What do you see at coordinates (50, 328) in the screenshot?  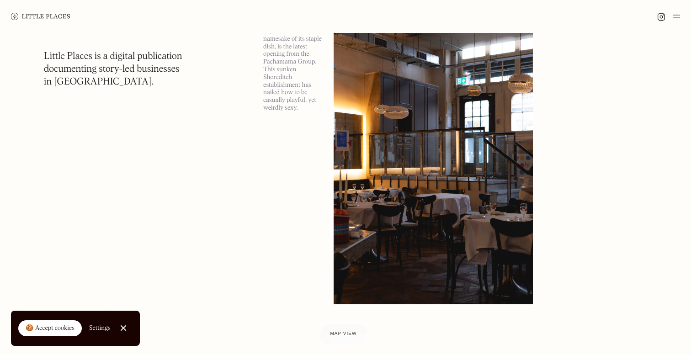 I see `div: 🍪 Accept cookies` at bounding box center [50, 328].